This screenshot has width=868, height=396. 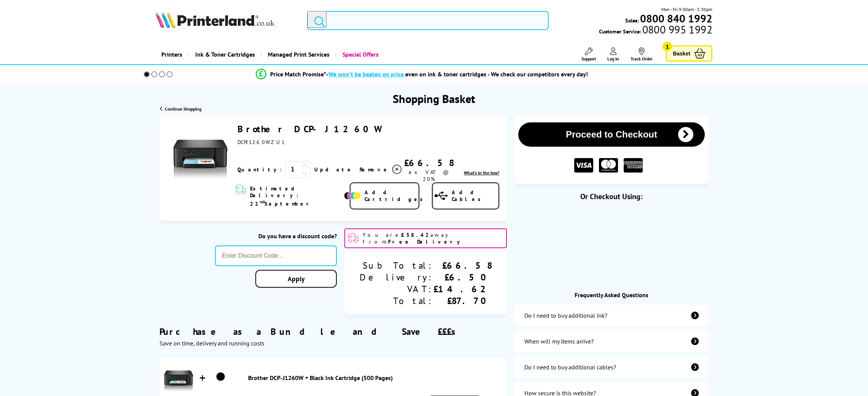 What do you see at coordinates (566, 316) in the screenshot?
I see `div: Do I need to buy additional ink?` at bounding box center [566, 316].